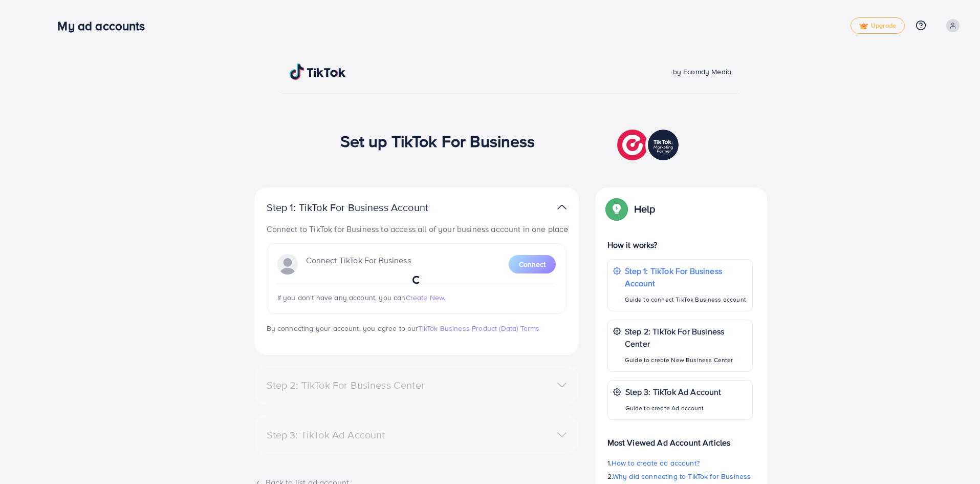  What do you see at coordinates (645, 209) in the screenshot?
I see `p: Help` at bounding box center [645, 209].